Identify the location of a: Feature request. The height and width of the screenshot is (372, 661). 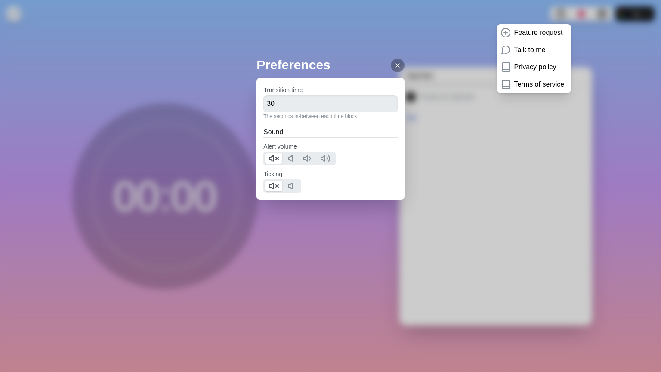
(534, 33).